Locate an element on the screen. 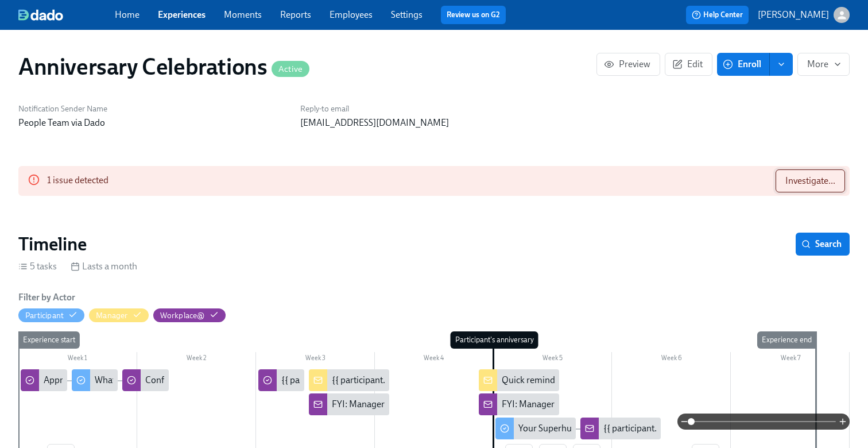 The height and width of the screenshot is (448, 868). span: More is located at coordinates (823, 65).